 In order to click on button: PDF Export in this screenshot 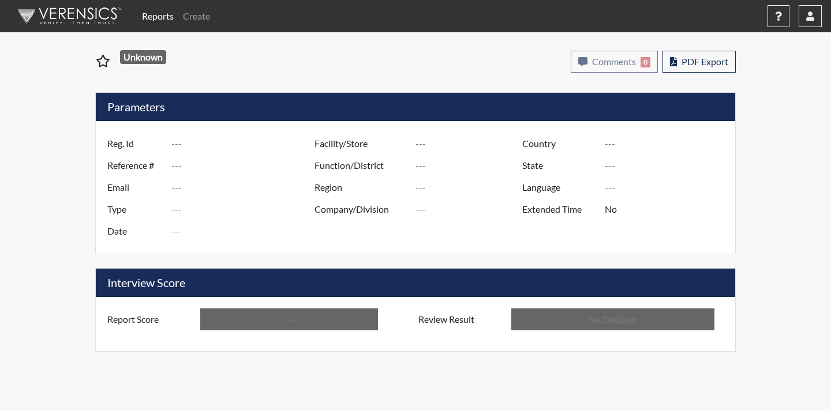, I will do `click(699, 62)`.